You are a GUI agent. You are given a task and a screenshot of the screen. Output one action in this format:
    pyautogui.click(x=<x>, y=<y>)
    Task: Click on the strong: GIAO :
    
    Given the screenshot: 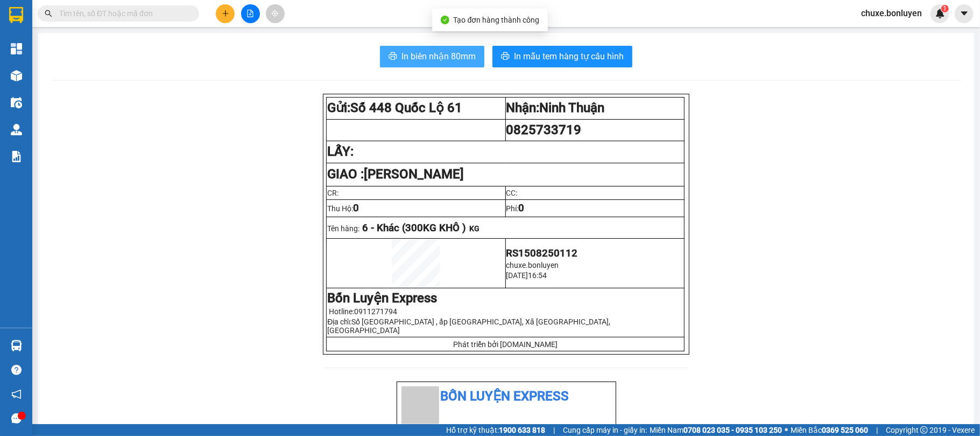 What is the action you would take?
    pyautogui.click(x=395, y=174)
    